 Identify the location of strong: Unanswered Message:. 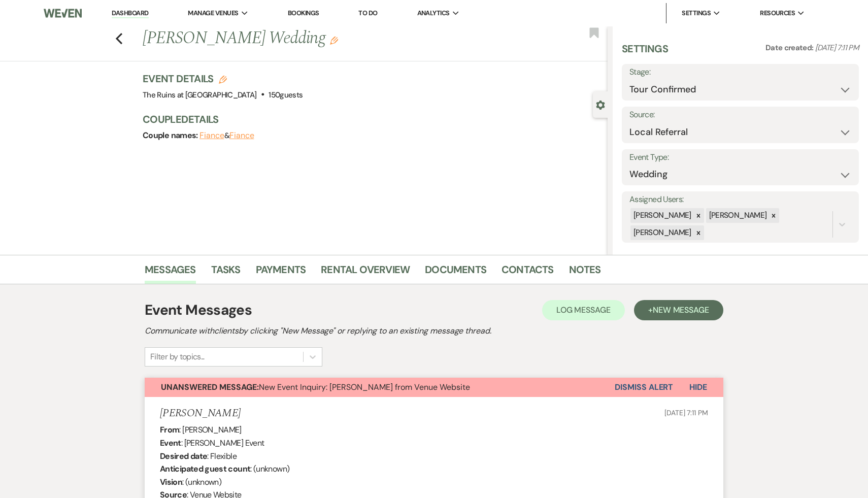
(210, 387).